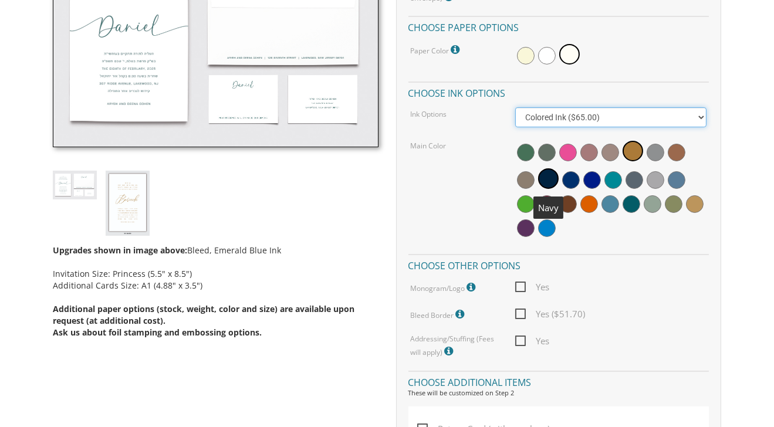  Describe the element at coordinates (438, 315) in the screenshot. I see `label: Bleed Border` at that location.